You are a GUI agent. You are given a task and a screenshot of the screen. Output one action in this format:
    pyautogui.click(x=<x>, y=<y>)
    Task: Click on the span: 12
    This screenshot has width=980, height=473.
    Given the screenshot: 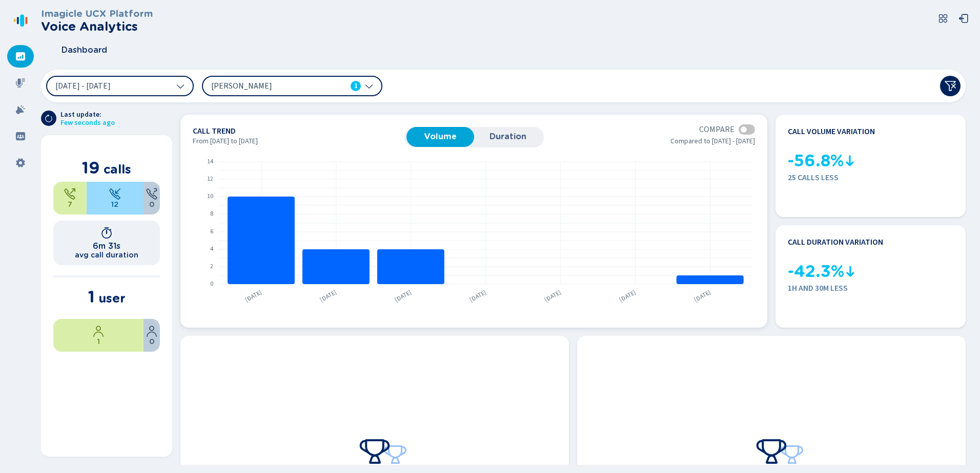 What is the action you would take?
    pyautogui.click(x=114, y=205)
    